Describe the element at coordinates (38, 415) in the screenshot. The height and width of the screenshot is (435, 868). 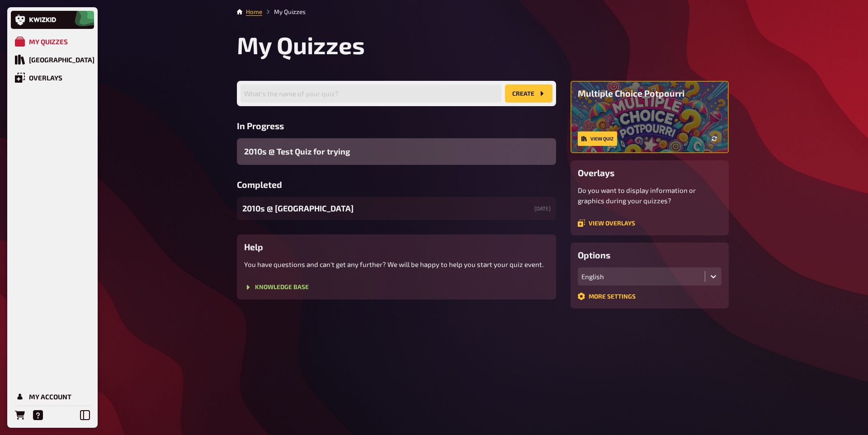
I see `a: Help` at that location.